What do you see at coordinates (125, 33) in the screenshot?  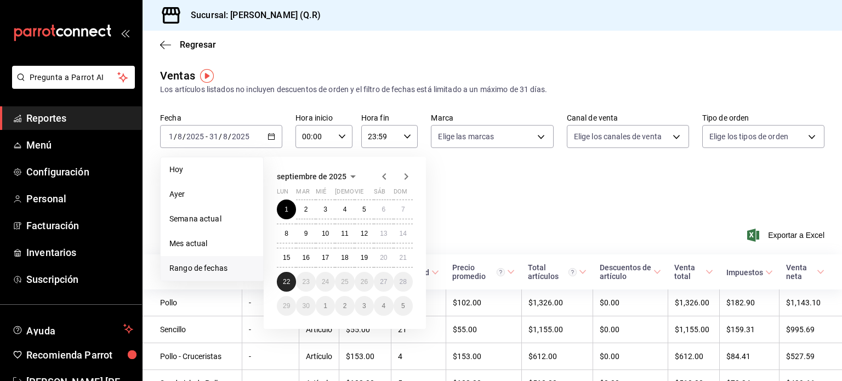 I see `button: open_drawer_menu` at bounding box center [125, 33].